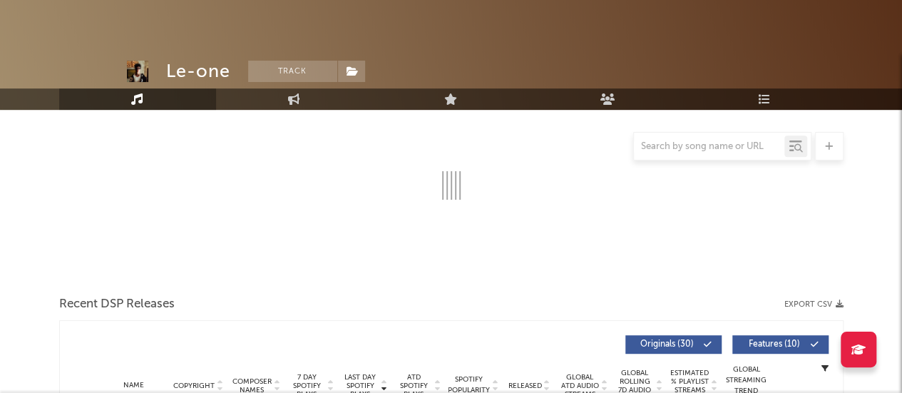  I want to click on button: Features(10), so click(780, 344).